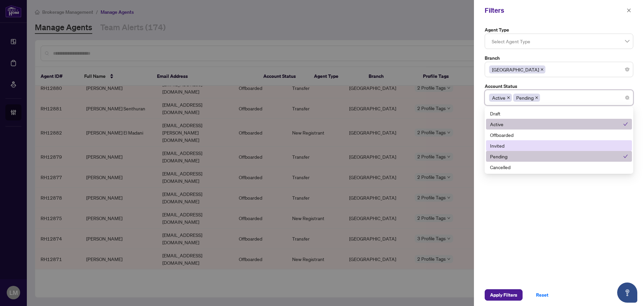 The image size is (644, 306). What do you see at coordinates (517, 70) in the screenshot?
I see `span: Burlington` at bounding box center [517, 70].